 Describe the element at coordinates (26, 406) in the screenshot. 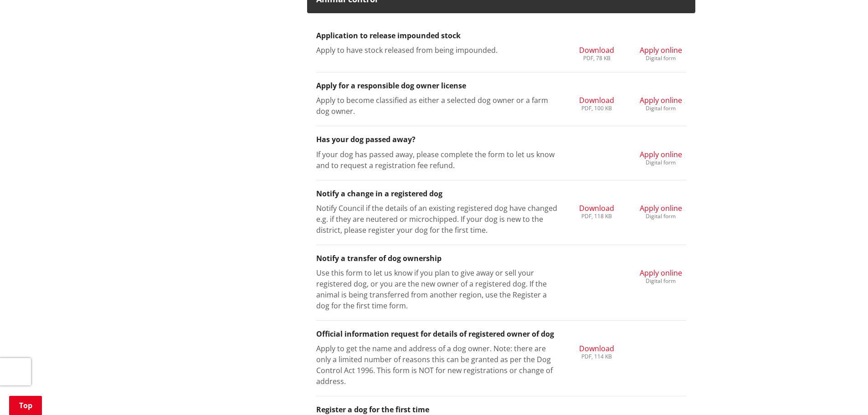

I see `a: Top` at that location.